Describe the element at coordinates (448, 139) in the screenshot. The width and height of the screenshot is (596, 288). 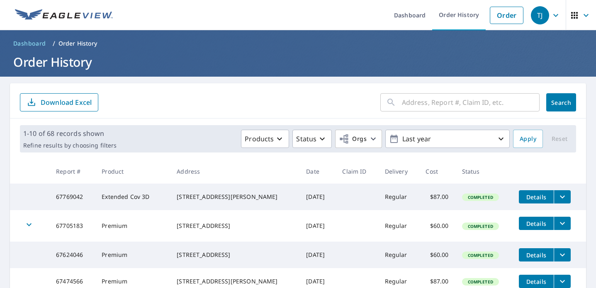
I see `p: Last year` at that location.